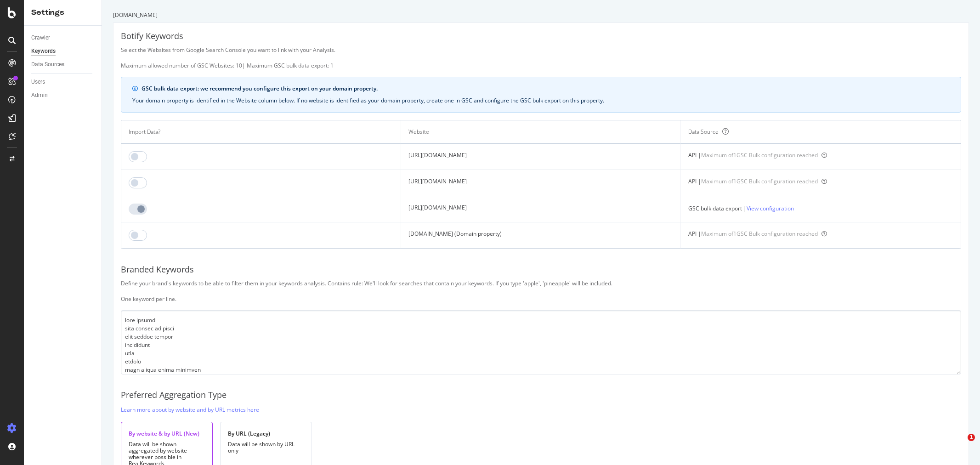 Image resolution: width=980 pixels, height=465 pixels. Describe the element at coordinates (40, 95) in the screenshot. I see `div: Admin` at that location.